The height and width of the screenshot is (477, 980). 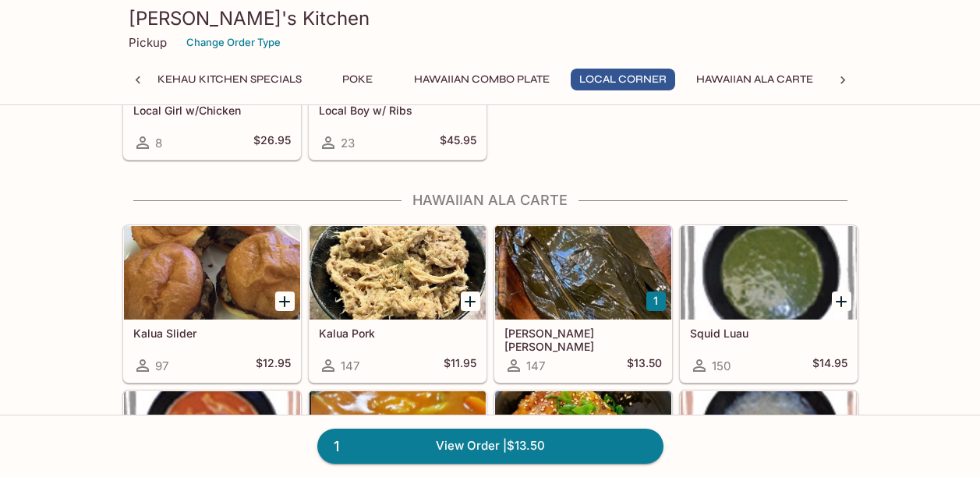 What do you see at coordinates (768, 304) in the screenshot?
I see `a: Squid Luau150$14.95` at bounding box center [768, 304].